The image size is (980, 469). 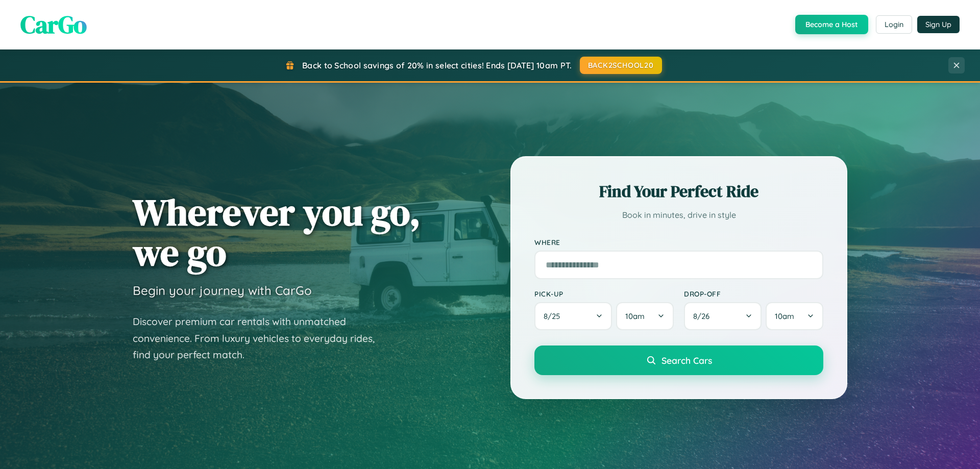 I want to click on p: Discover premium car rentals with unmatched convenience. From luxury vehicles to everyday rides, ..., so click(x=260, y=338).